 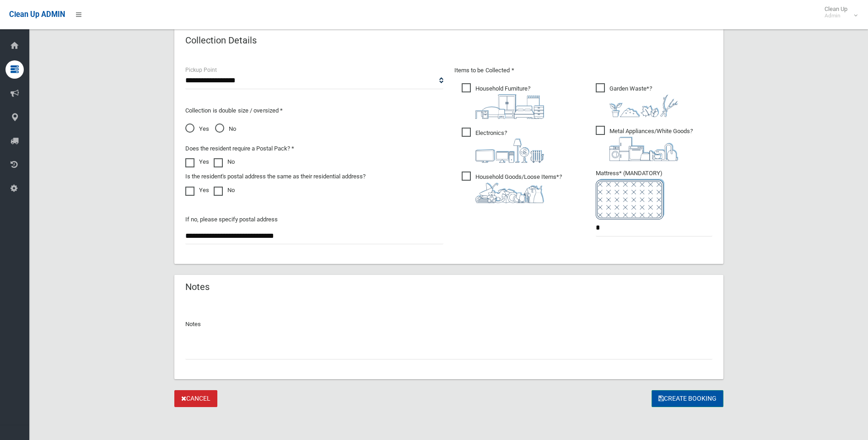 I want to click on button: Create Booking, so click(x=687, y=398).